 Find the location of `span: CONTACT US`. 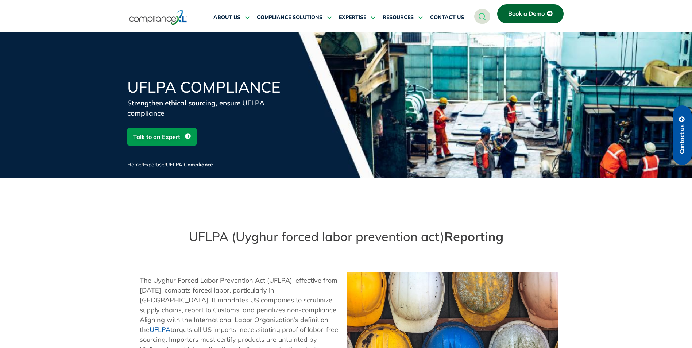

span: CONTACT US is located at coordinates (447, 18).